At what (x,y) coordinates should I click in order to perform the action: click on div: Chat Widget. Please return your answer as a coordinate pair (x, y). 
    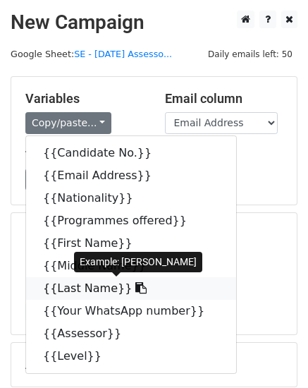
    Looking at the image, I should click on (273, 354).